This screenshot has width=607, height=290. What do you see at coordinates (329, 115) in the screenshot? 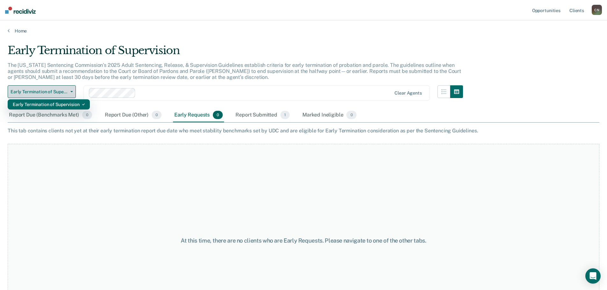
I see `div: Marked Ineligible0` at bounding box center [329, 115].